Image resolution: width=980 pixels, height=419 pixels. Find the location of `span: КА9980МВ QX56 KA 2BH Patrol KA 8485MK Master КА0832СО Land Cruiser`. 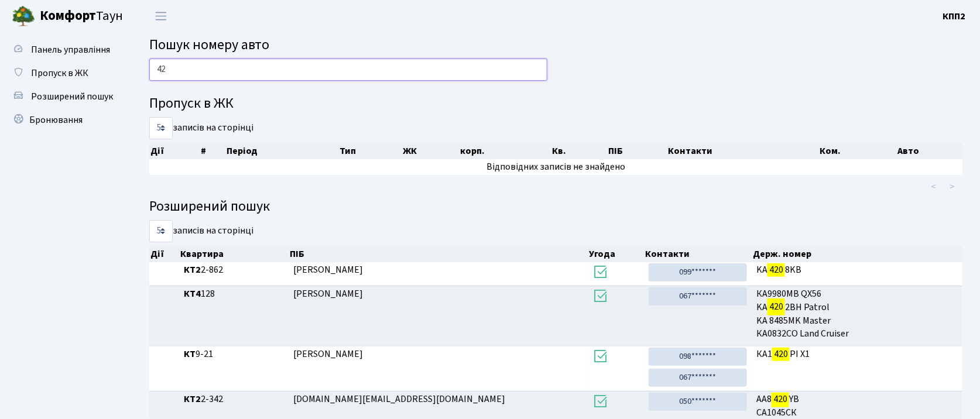

span: КА9980МВ QX56 KA 2BH Patrol KA 8485MK Master КА0832СО Land Cruiser is located at coordinates (857, 314).